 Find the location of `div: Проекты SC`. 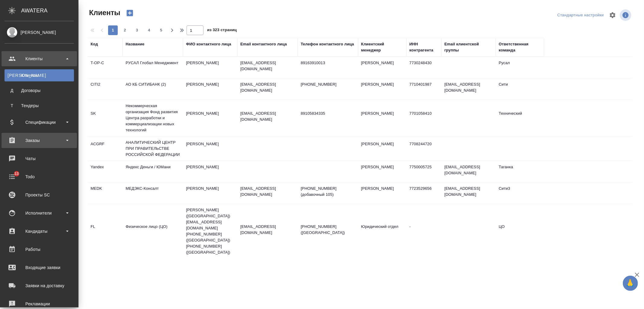

div: Проекты SC is located at coordinates (39, 195).